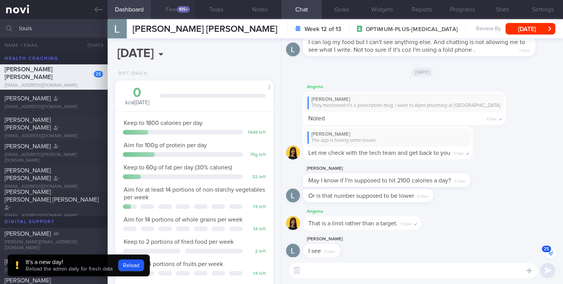 The width and height of the screenshot is (563, 284). Describe the element at coordinates (165, 145) in the screenshot. I see `span: Aim for 100g of protein per day` at that location.